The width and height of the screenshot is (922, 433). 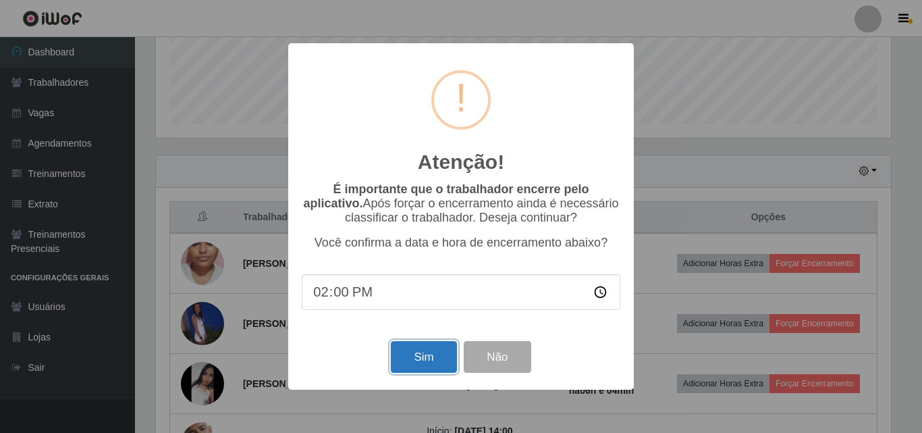 I want to click on button: Sim, so click(x=423, y=356).